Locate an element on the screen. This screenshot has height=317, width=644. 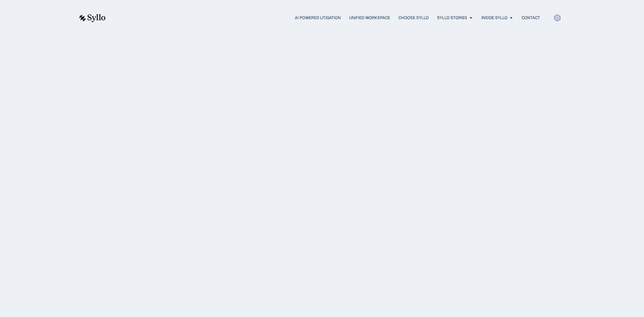
a: Choose Syllo is located at coordinates (413, 18).